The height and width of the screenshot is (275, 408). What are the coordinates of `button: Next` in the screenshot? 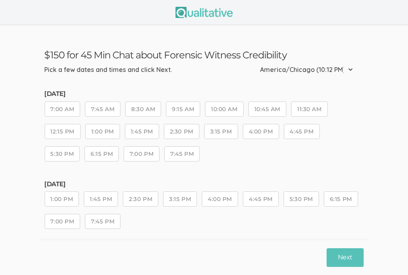 It's located at (345, 257).